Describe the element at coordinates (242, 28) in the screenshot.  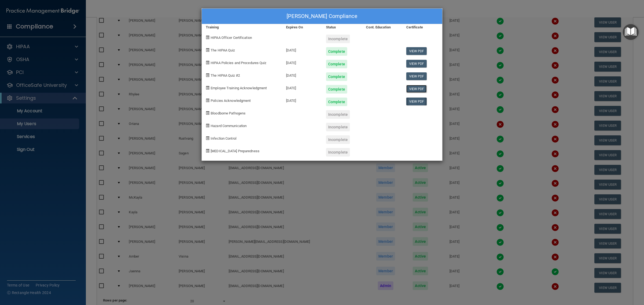
I see `div: Training` at that location.